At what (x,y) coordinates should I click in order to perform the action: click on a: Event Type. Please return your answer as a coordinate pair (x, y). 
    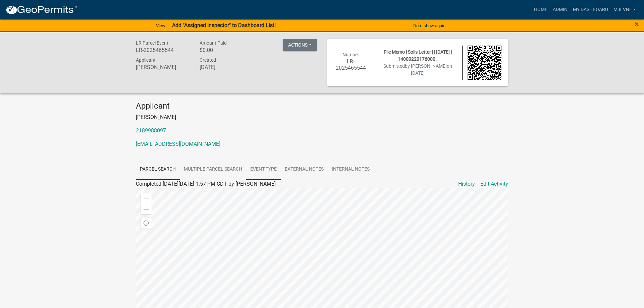
    Looking at the image, I should click on (263, 170).